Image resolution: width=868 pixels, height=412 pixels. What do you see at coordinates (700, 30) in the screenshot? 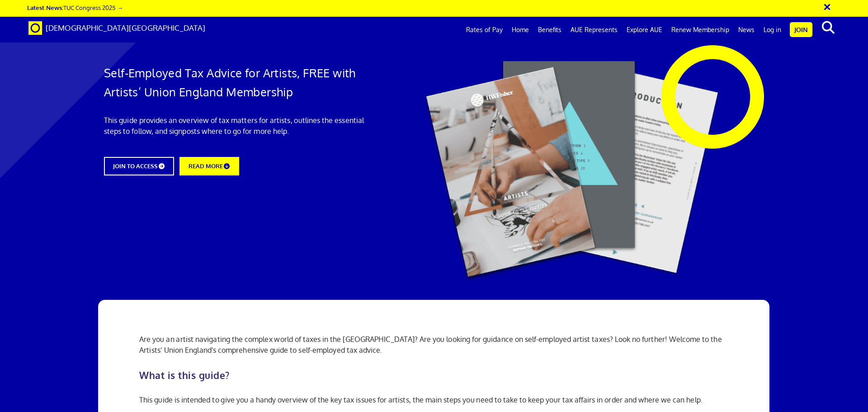
I see `a: Renew Membership` at bounding box center [700, 30].